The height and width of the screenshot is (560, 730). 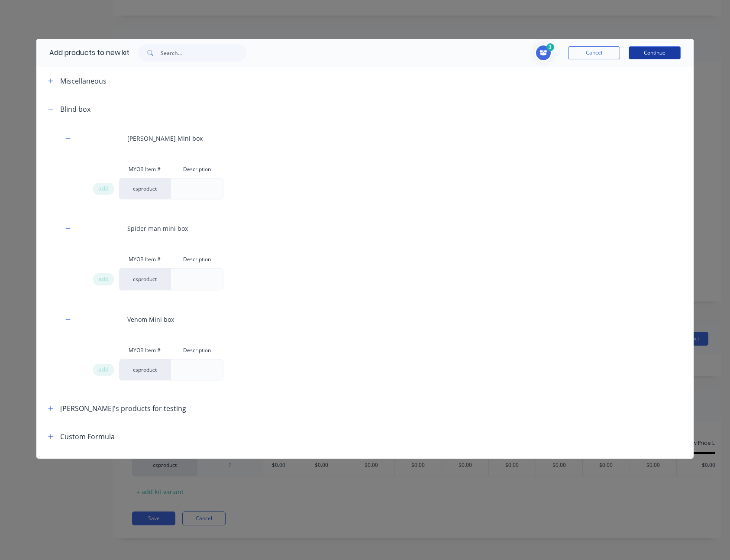 What do you see at coordinates (82, 52) in the screenshot?
I see `div: Add products to new kit` at bounding box center [82, 52].